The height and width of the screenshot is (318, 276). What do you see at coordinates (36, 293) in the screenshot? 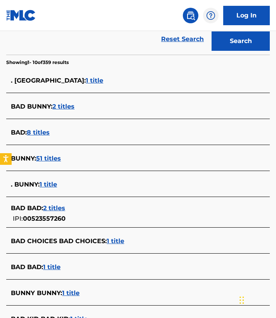
I see `span: BUNNY BUNNY :` at bounding box center [36, 293].